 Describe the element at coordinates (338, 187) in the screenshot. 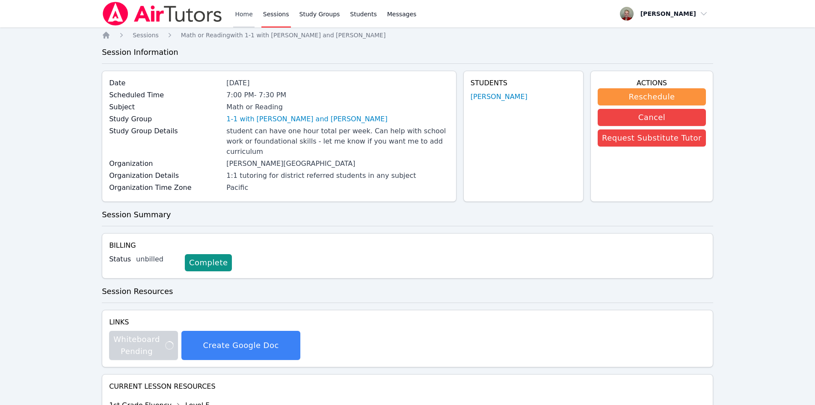

I see `div: Pacific` at that location.